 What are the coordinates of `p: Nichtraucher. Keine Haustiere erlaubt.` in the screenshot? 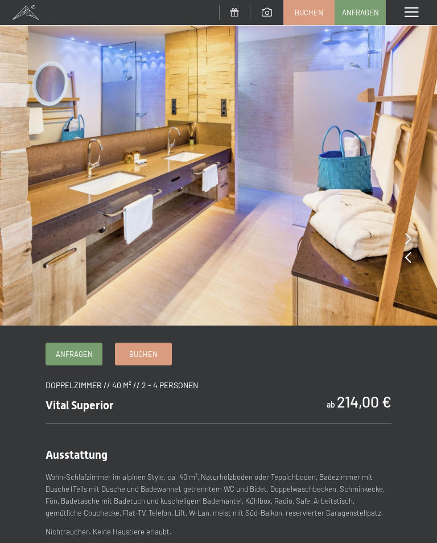 It's located at (219, 532).